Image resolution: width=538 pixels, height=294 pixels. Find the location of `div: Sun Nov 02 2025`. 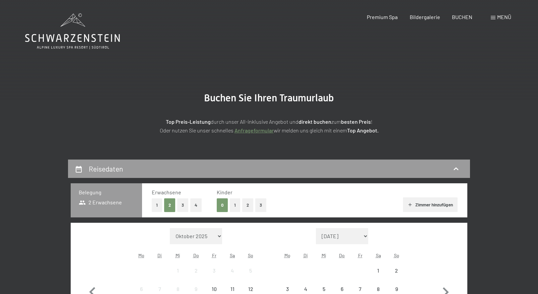

div: Sun Nov 02 2025 is located at coordinates (396, 271).